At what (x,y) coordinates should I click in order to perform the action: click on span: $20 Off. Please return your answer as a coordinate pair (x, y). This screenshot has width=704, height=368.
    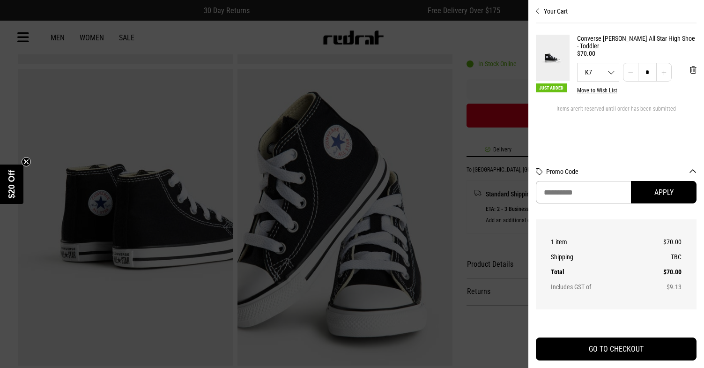
    Looking at the image, I should click on (12, 184).